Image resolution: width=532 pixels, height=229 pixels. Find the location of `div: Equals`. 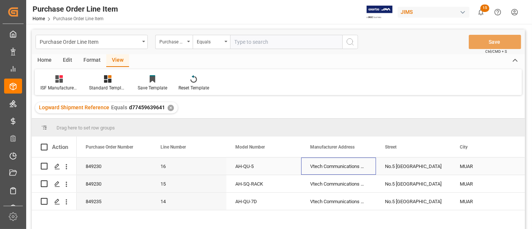

div: Equals is located at coordinates (210, 41).